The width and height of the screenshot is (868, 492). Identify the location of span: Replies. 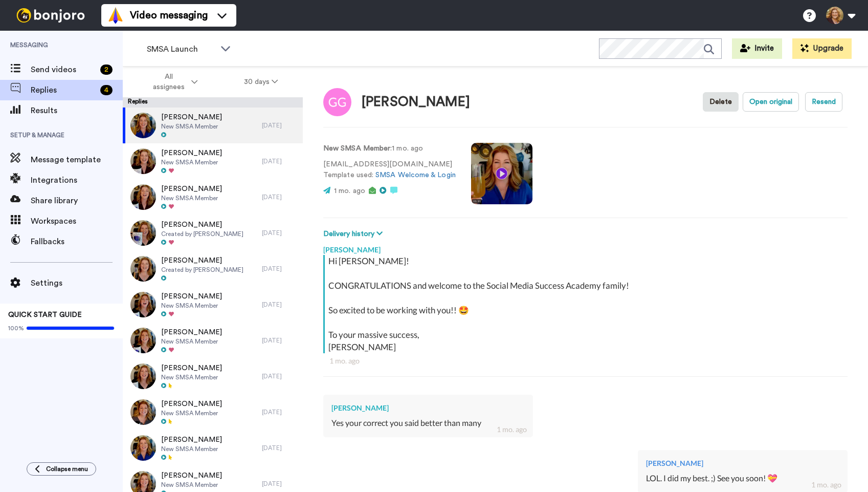
(63, 90).